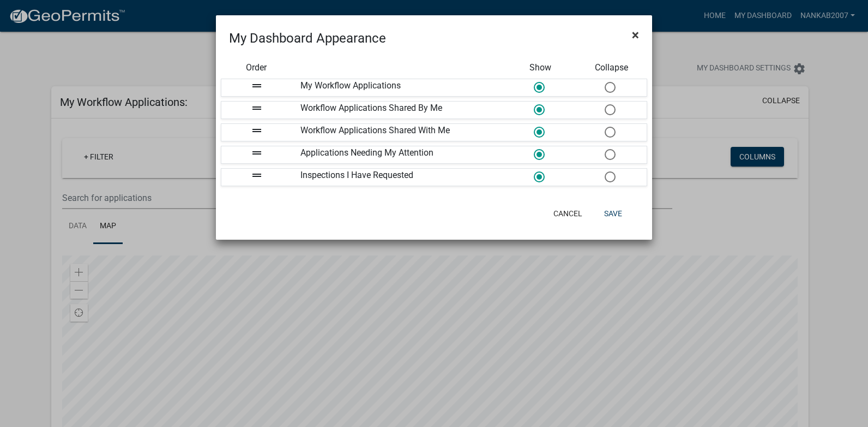  What do you see at coordinates (399, 87) in the screenshot?
I see `div: My Workflow Applications` at bounding box center [399, 87].